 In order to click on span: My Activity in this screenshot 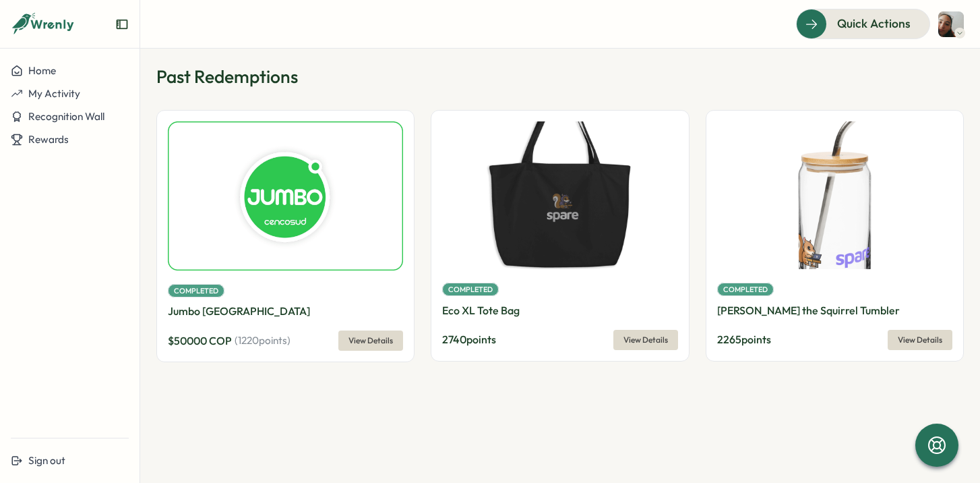, I will do `click(54, 93)`.